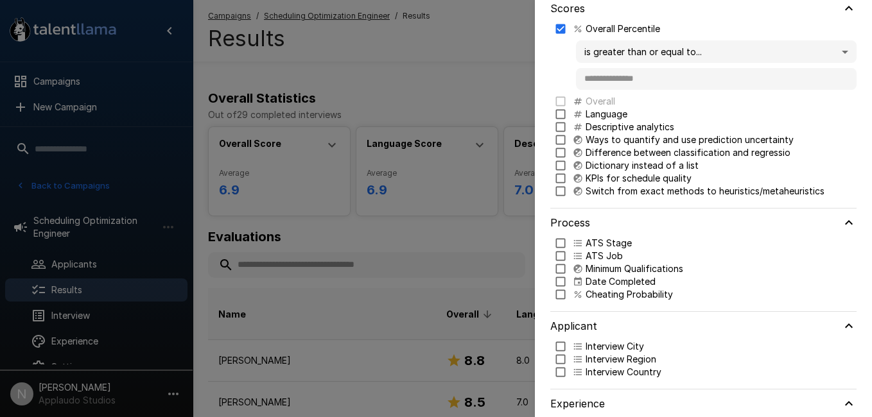 The height and width of the screenshot is (417, 872). I want to click on p: Interview City, so click(615, 347).